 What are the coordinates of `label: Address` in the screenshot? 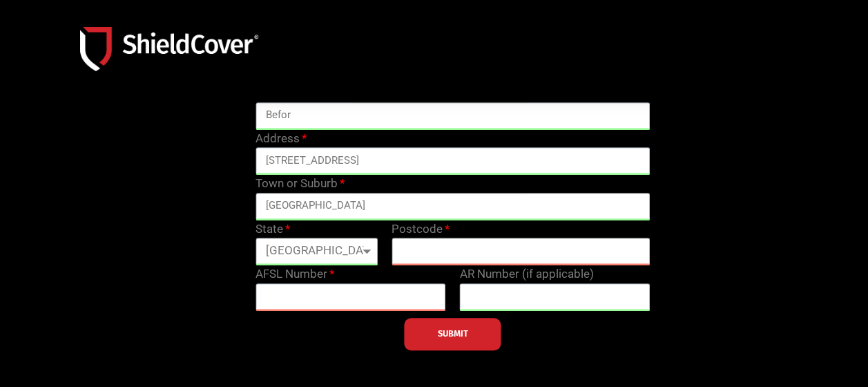 It's located at (281, 139).